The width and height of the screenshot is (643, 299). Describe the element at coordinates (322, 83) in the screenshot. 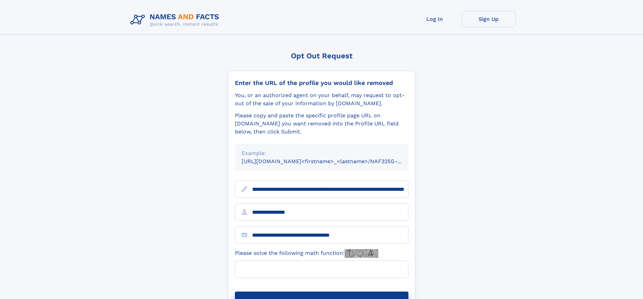

I see `div: Enter the URL of the profile you would like removed` at that location.